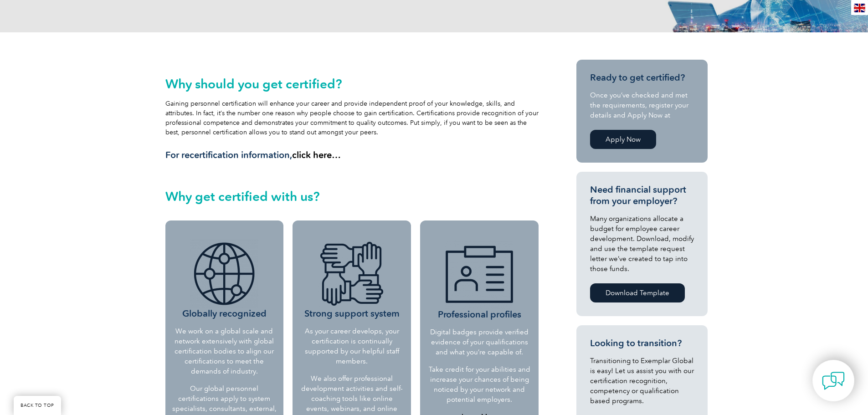 The height and width of the screenshot is (415, 868). I want to click on h3: Strong support system, so click(351, 280).